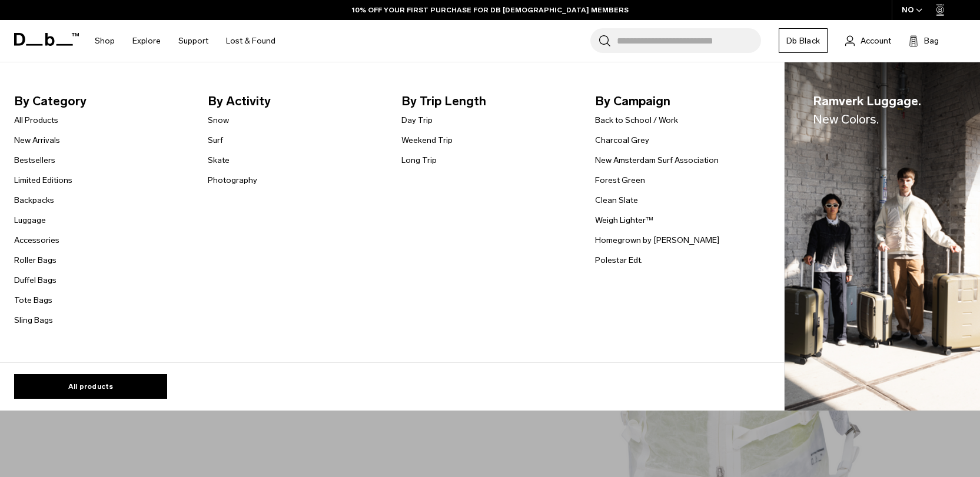 This screenshot has height=477, width=980. I want to click on a: New Amsterdam Surf Association, so click(656, 160).